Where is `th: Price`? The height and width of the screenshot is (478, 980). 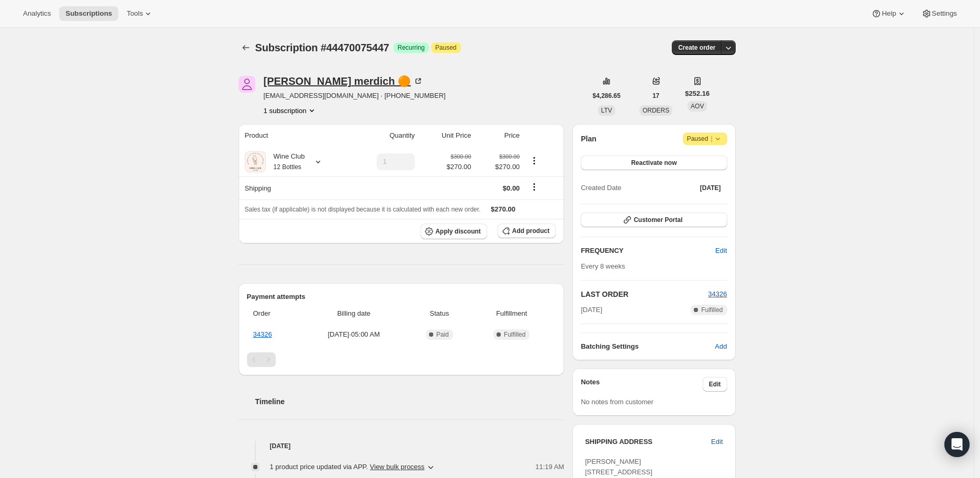 th: Price is located at coordinates (498, 135).